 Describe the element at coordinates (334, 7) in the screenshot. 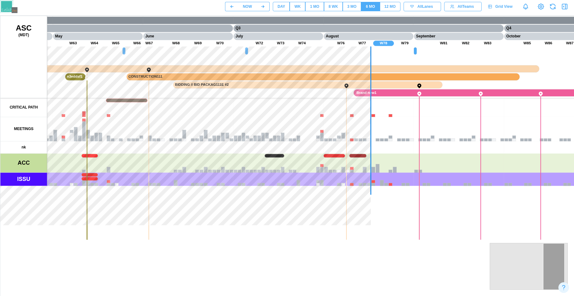

I see `div: 8 WK` at that location.